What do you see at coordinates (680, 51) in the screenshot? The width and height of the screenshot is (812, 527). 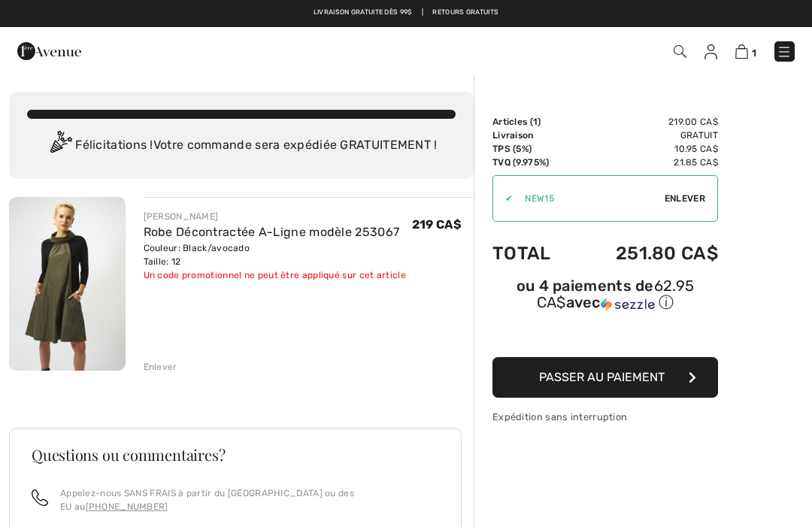 I see `img: Recherche` at bounding box center [680, 51].